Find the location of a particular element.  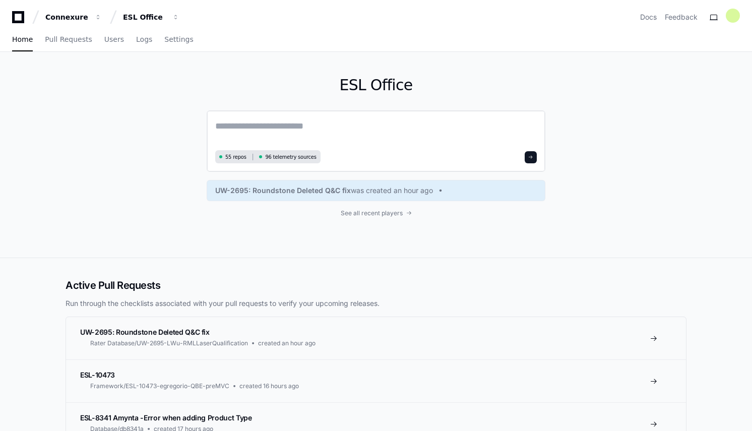

span: Framework/ESL-10473-egregorio-QBE-preMVC is located at coordinates (160, 386).